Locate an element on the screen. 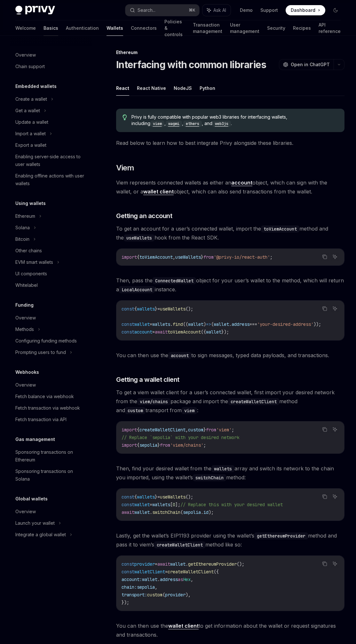 The width and height of the screenshot is (356, 644). span: account is located at coordinates (143, 332).